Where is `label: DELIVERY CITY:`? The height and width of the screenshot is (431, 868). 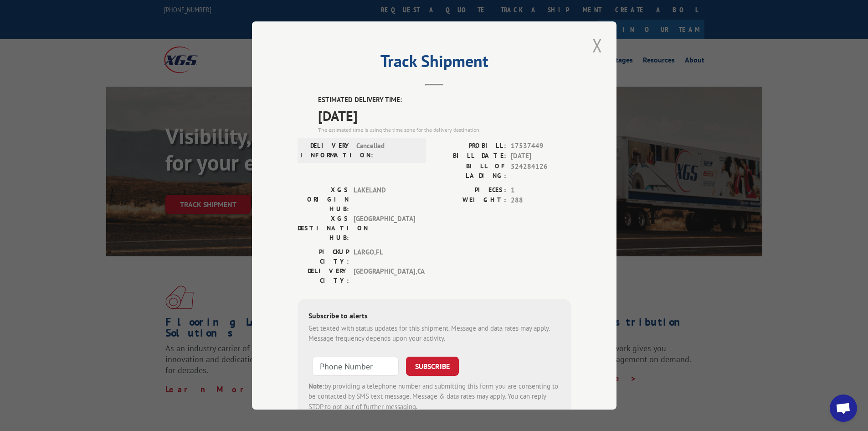
label: DELIVERY CITY: is located at coordinates (323, 276).